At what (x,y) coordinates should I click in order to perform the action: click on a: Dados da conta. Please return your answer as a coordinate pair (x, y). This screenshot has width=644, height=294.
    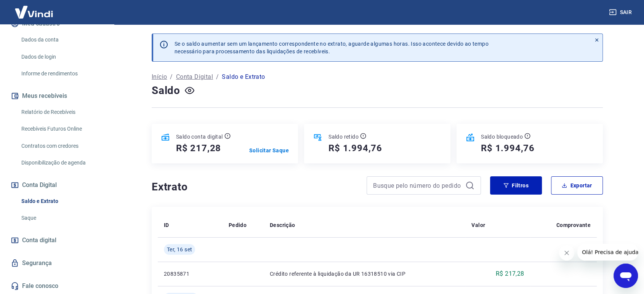
    Looking at the image, I should click on (61, 40).